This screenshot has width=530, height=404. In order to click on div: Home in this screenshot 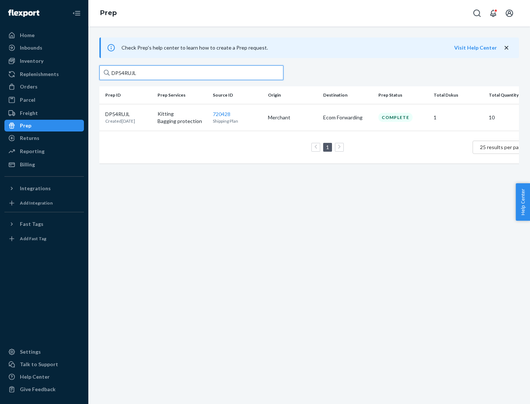, I will do `click(27, 35)`.